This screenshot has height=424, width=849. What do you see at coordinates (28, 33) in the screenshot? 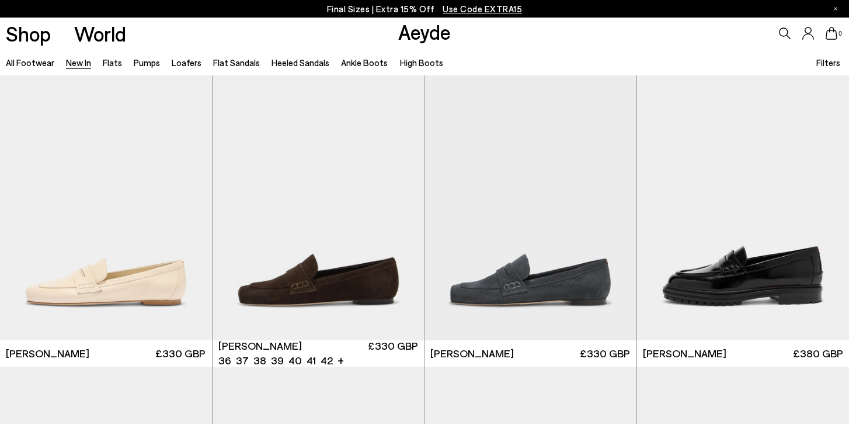
I see `a: Shop` at bounding box center [28, 33].